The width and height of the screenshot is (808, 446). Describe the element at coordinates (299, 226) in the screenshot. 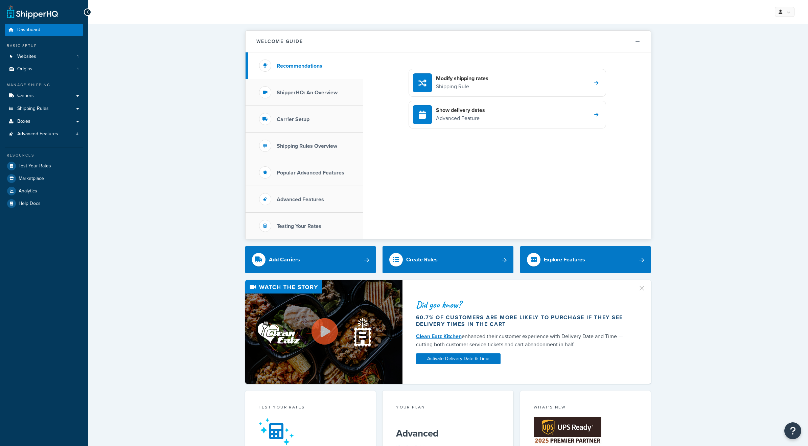

I see `h3: Testing Your Rates` at that location.